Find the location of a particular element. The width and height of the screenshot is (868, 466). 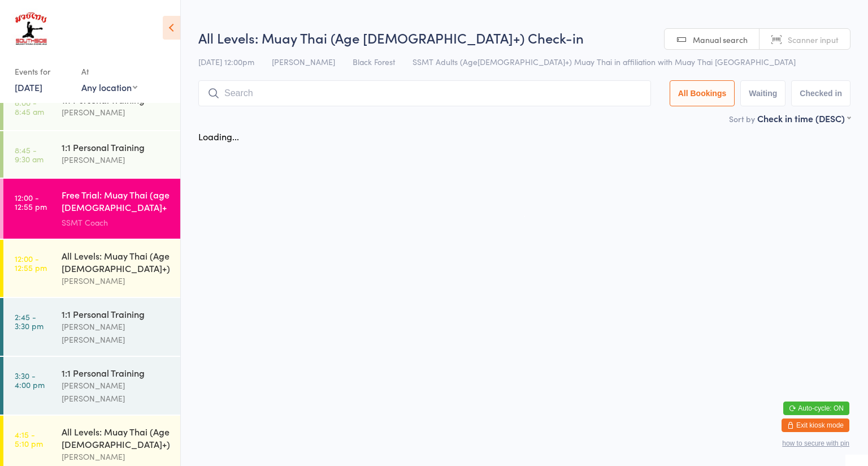

button: Exit kiosk mode is located at coordinates (816, 425).